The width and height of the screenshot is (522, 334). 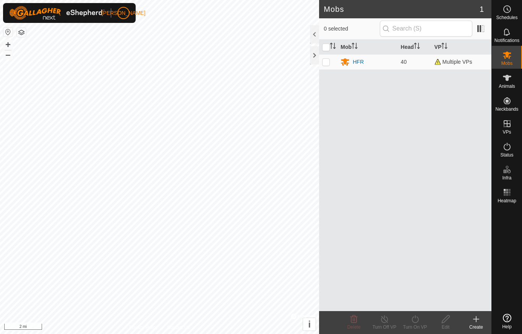 What do you see at coordinates (178, 328) in the screenshot?
I see `a: Contact Us` at bounding box center [178, 328].